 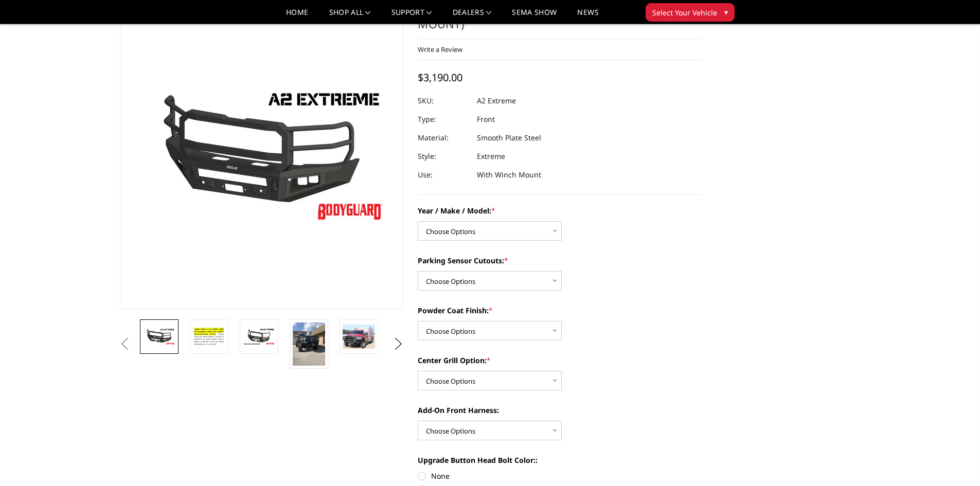 I want to click on a: News, so click(x=588, y=16).